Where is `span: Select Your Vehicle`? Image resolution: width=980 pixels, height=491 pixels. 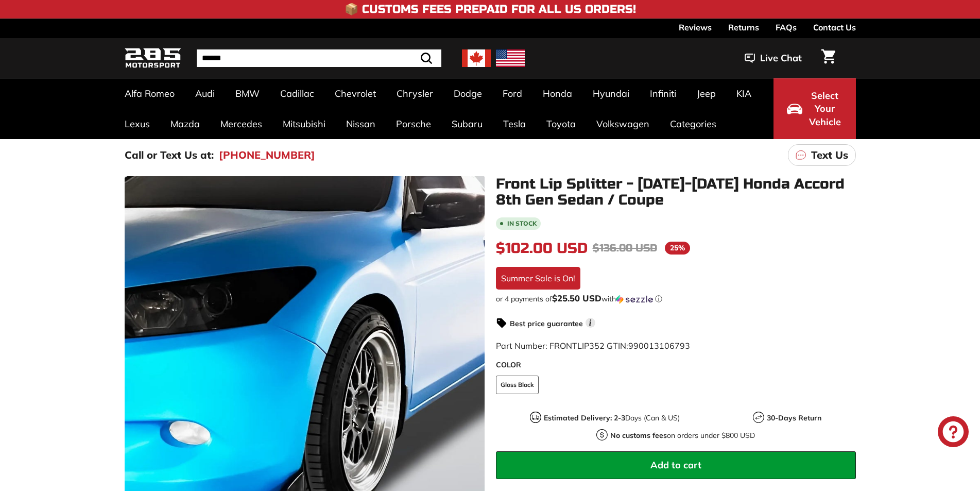 span: Select Your Vehicle is located at coordinates (825, 109).